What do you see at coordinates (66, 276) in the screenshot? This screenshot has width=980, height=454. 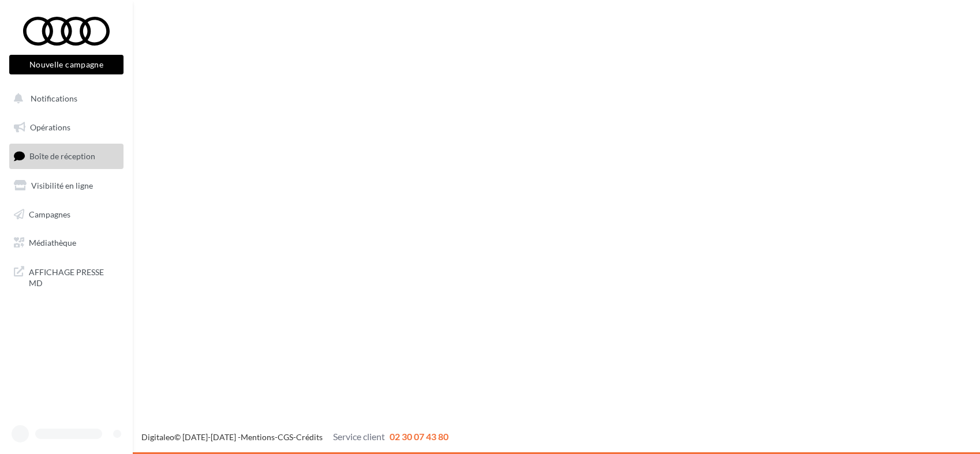 I see `a: AFFICHAGE PRESSE MD` at bounding box center [66, 276].